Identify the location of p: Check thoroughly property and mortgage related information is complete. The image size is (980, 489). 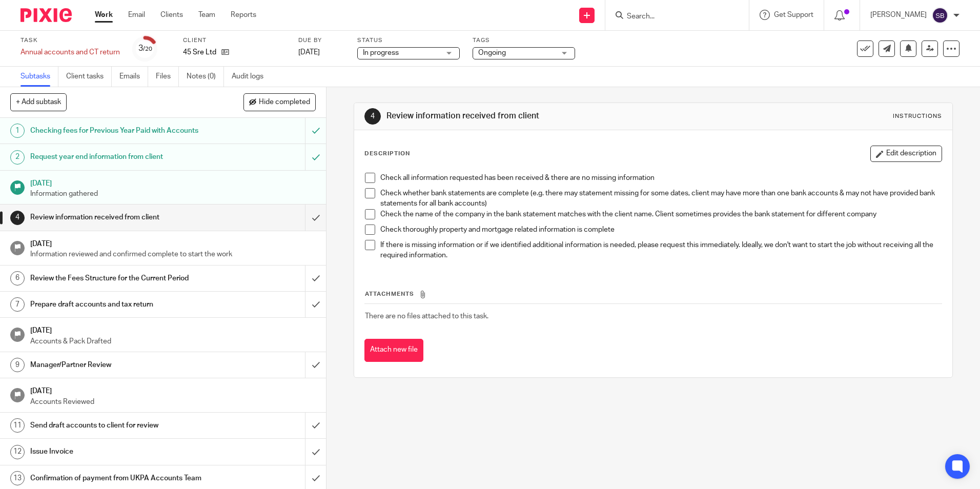
(661, 230).